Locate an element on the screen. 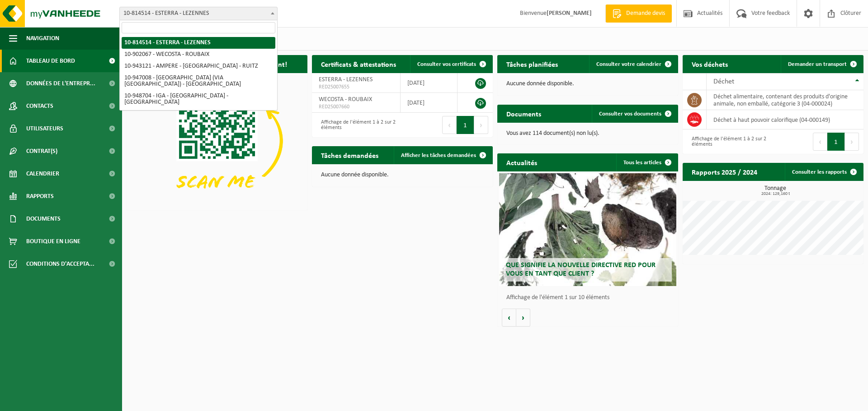 The height and width of the screenshot is (411, 868). h2: Documents is located at coordinates (524, 114).